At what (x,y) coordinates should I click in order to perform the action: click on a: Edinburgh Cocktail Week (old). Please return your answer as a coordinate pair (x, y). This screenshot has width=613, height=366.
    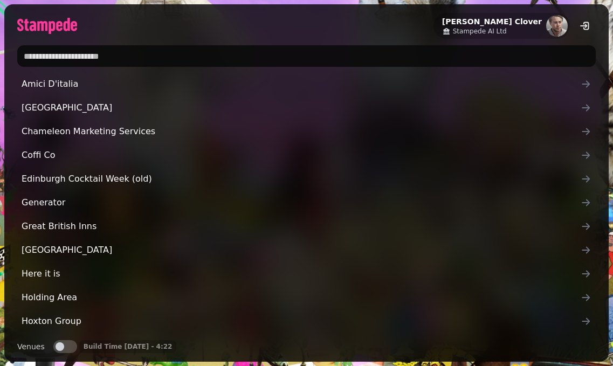
    Looking at the image, I should click on (306, 179).